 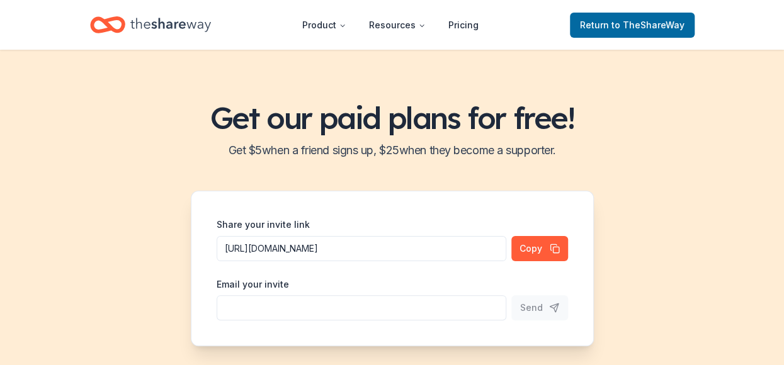 What do you see at coordinates (324, 25) in the screenshot?
I see `button: Product` at bounding box center [324, 25].